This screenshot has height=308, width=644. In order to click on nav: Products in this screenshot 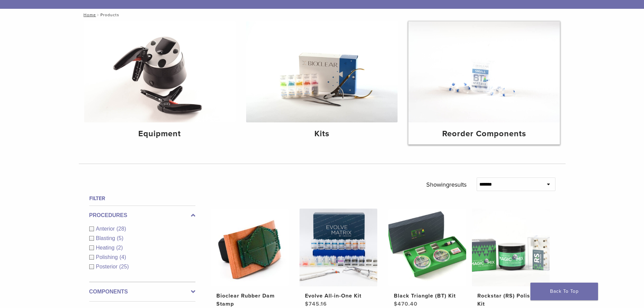, I will do `click(322, 15)`.